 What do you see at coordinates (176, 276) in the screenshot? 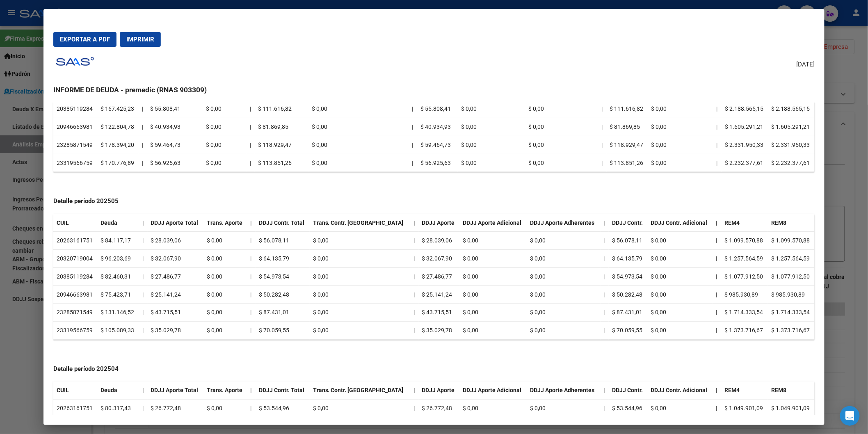
I see `td: $ 27.486,77` at bounding box center [176, 276].